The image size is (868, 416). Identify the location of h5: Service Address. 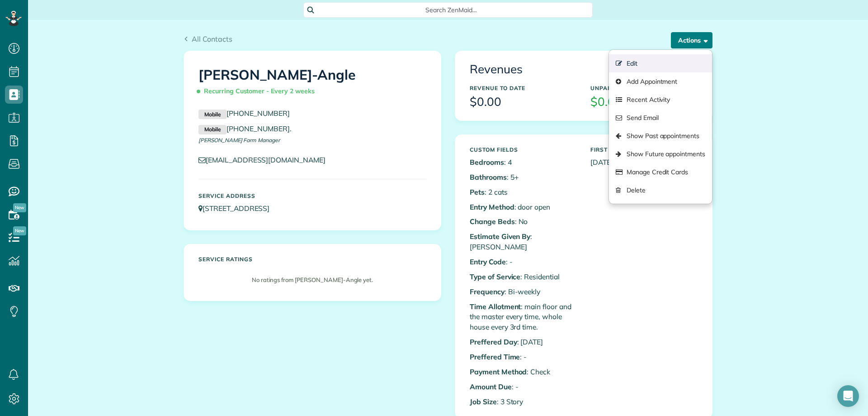
(312, 195).